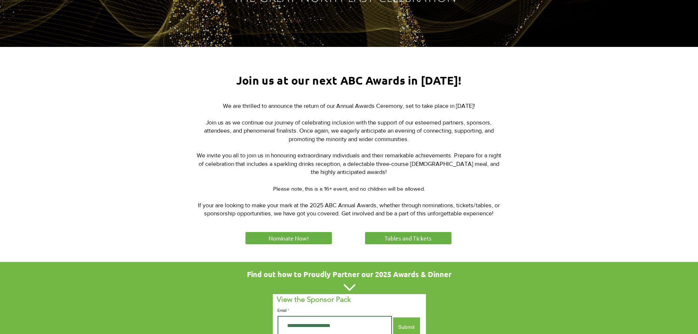  I want to click on span: Join us as we continue our journey of celebrating inclusion with the support of our esteemed part..., so click(349, 131).